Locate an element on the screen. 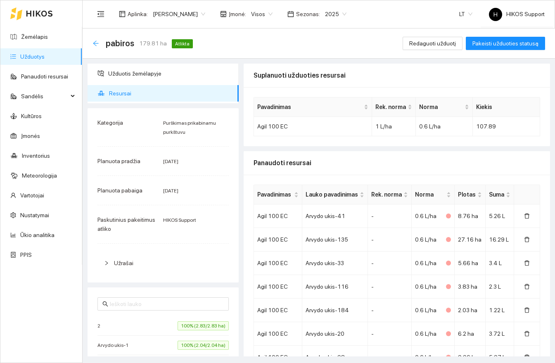  span: 179.81 ha is located at coordinates (153, 43).